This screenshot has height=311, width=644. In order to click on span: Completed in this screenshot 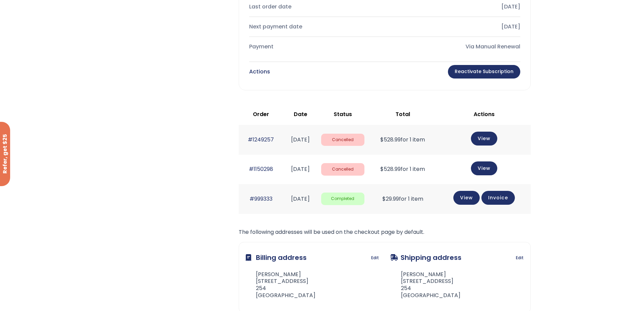, I will do `click(343, 198)`.